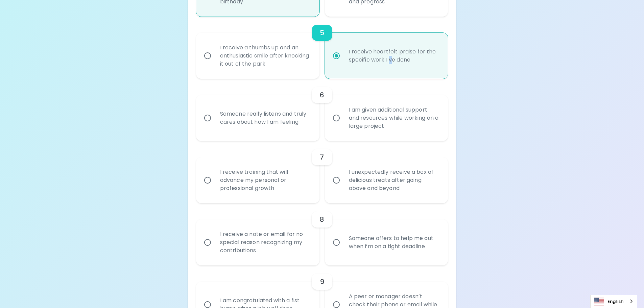 The width and height of the screenshot is (644, 308). What do you see at coordinates (322, 281) in the screenshot?
I see `h6: 9` at bounding box center [322, 281].